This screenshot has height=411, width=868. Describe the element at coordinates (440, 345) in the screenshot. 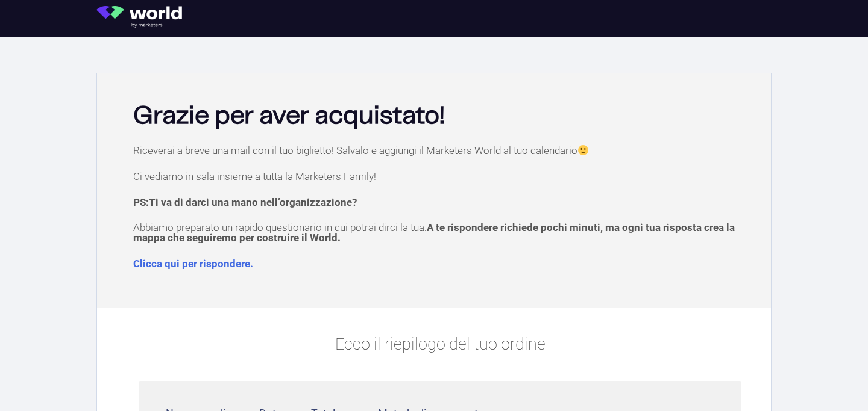

I see `p: Ecco il riepilogo del tuo ordine` at that location.